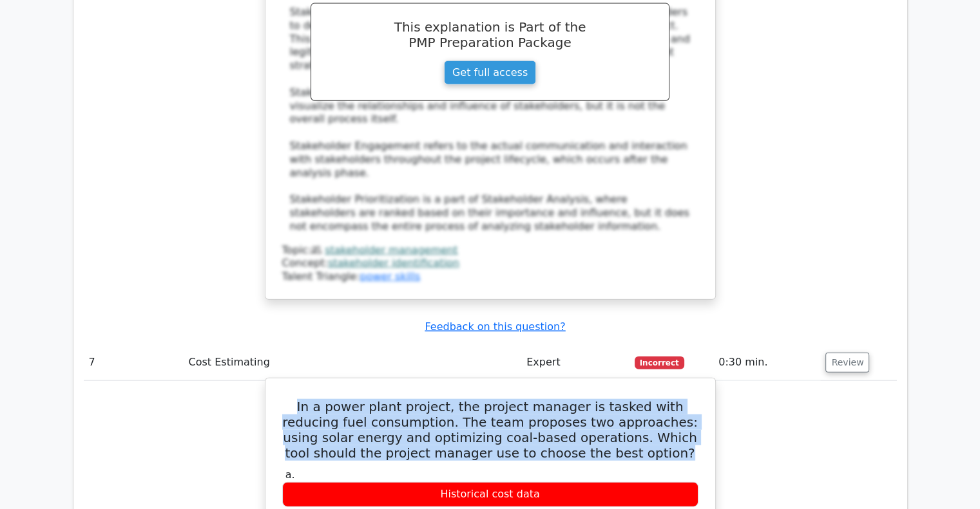 The image size is (980, 509). Describe the element at coordinates (391, 250) in the screenshot. I see `a: stakeholder management` at that location.